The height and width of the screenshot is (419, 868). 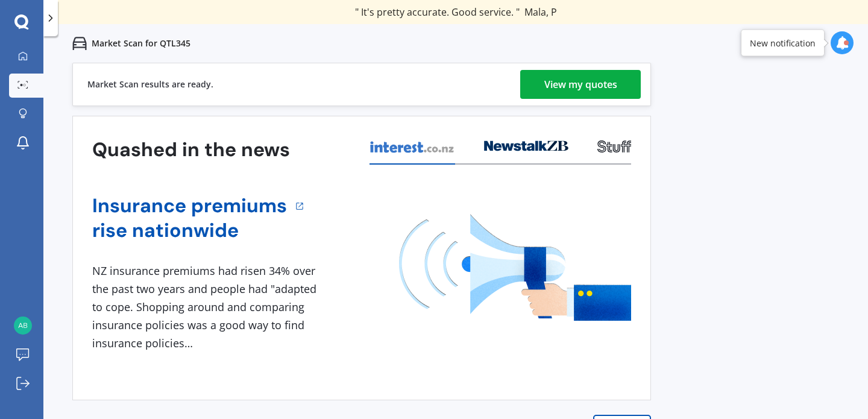 What do you see at coordinates (189, 230) in the screenshot?
I see `h4: rise nationwide` at bounding box center [189, 230].